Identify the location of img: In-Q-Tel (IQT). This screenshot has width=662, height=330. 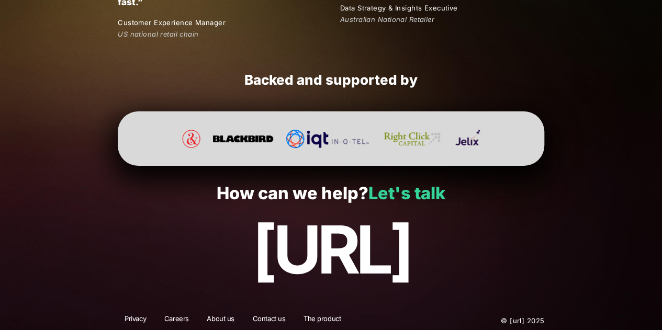
(327, 139).